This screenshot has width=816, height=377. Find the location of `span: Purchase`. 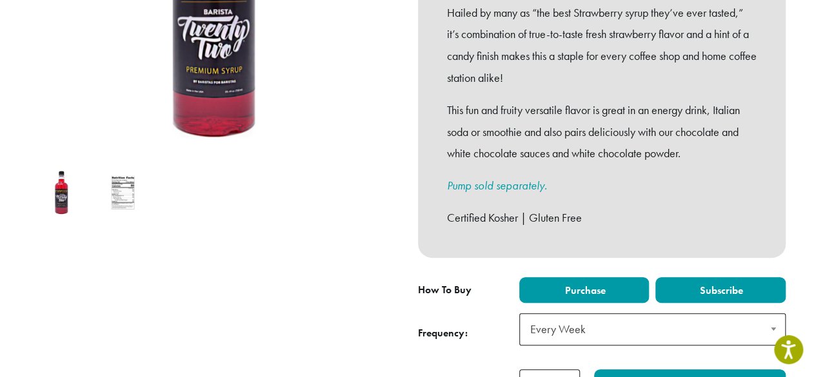

span: Purchase is located at coordinates (584, 290).